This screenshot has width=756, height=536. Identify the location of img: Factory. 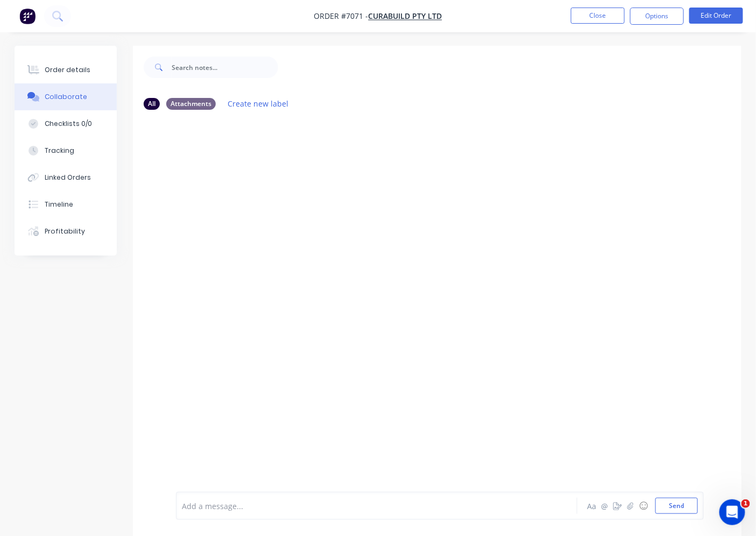
(28, 16).